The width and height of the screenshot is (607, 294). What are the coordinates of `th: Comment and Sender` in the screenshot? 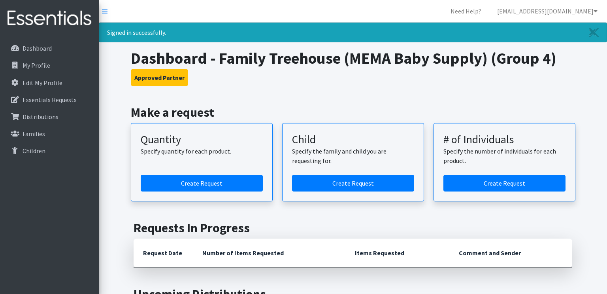 It's located at (511, 253).